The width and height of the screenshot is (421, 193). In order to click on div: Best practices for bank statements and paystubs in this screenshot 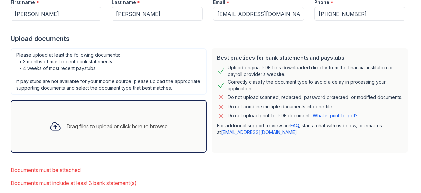, I will do `click(310, 58)`.